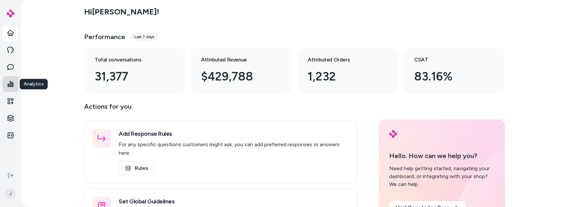 The height and width of the screenshot is (207, 568). Describe the element at coordinates (442, 156) in the screenshot. I see `p: Hello. How can we help you?` at that location.